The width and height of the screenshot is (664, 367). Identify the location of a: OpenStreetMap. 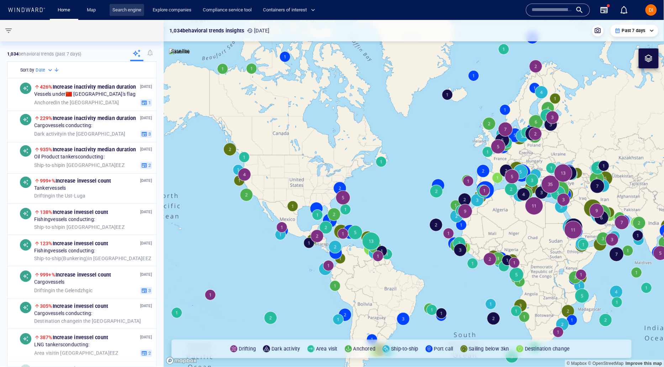
(606, 363).